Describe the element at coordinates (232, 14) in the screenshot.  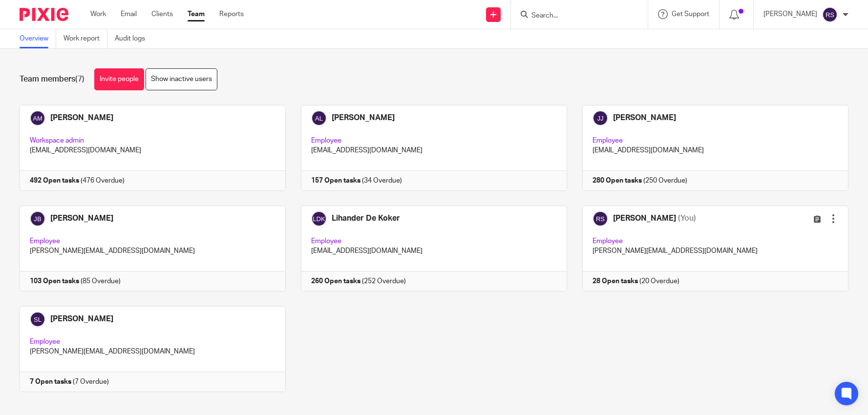
I see `a: Reports` at that location.